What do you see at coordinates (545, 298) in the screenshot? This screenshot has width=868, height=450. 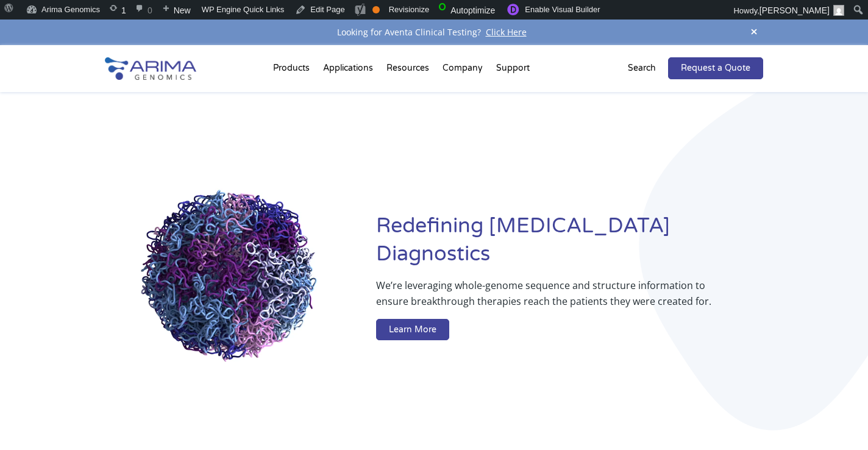 I see `p: We’re leveraging whole-genome sequence and structure information to ensure breakthrough therapies...` at bounding box center [545, 298].